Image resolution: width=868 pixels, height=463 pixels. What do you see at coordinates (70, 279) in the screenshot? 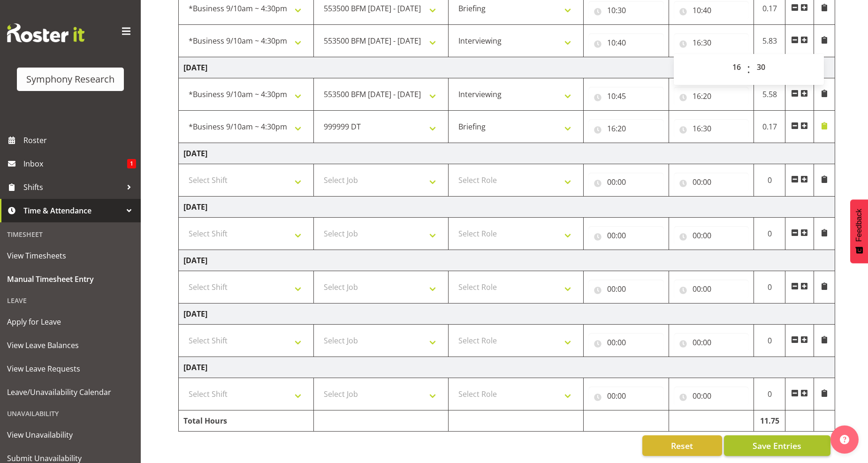
I see `a: Manual Timesheet Entry` at bounding box center [70, 279].